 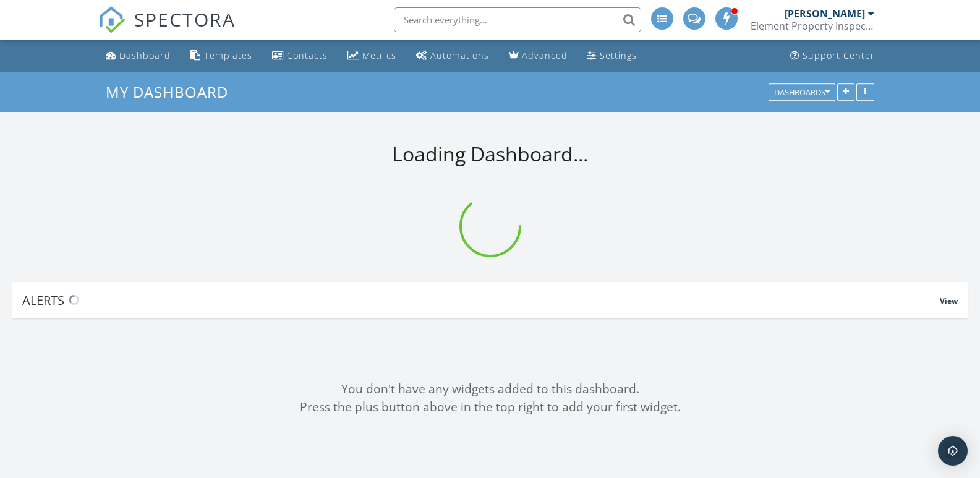 I want to click on div: Element Property Inspections, so click(x=812, y=26).